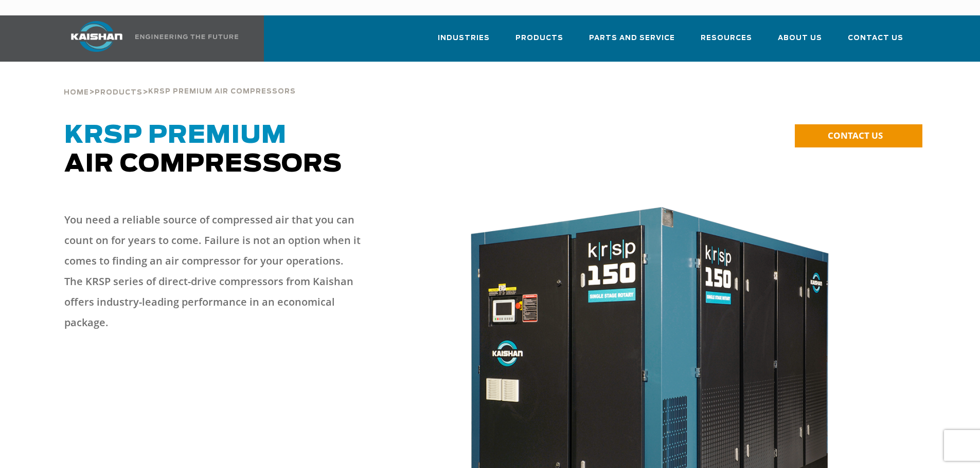  Describe the element at coordinates (96, 37) in the screenshot. I see `img: kaishan logo` at that location.